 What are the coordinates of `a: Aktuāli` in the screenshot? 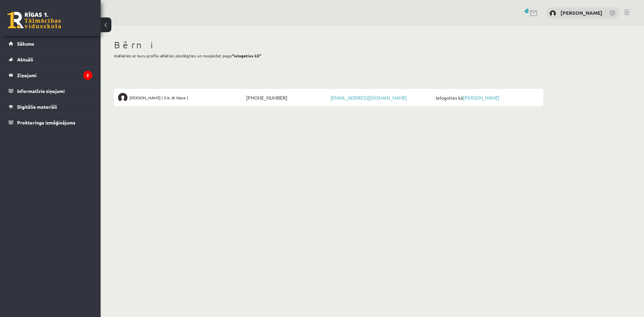 It's located at (50, 59).